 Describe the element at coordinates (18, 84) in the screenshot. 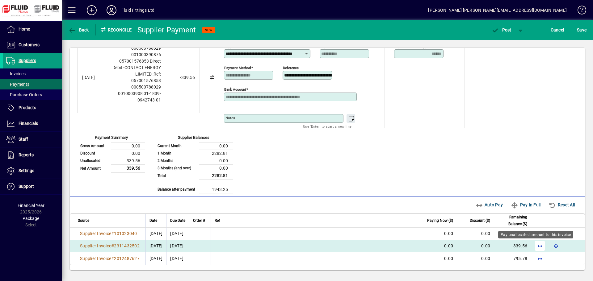

I see `span: Payments` at that location.